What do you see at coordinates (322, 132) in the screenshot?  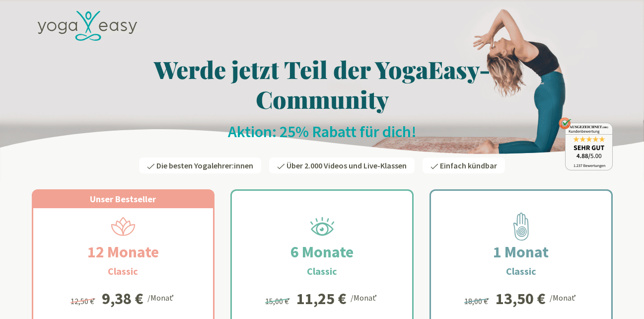 I see `h2: Aktion: 25% Rabatt für dich!` at bounding box center [322, 132].